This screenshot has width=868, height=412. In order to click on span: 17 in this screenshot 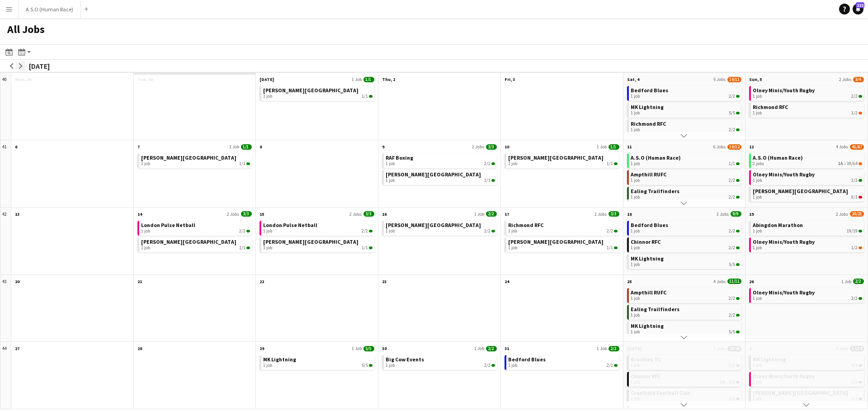, I will do `click(506, 214)`.